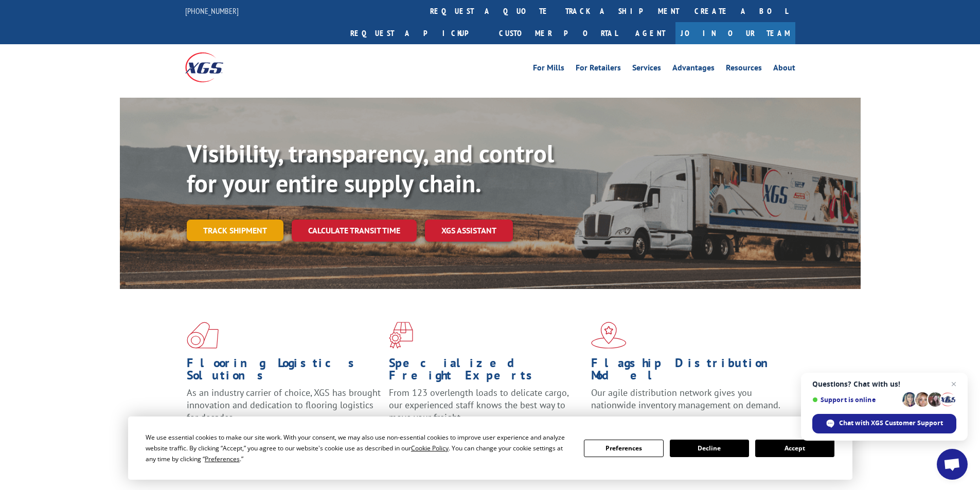 This screenshot has width=980, height=490. Describe the element at coordinates (417, 33) in the screenshot. I see `a: Request a pickup` at that location.